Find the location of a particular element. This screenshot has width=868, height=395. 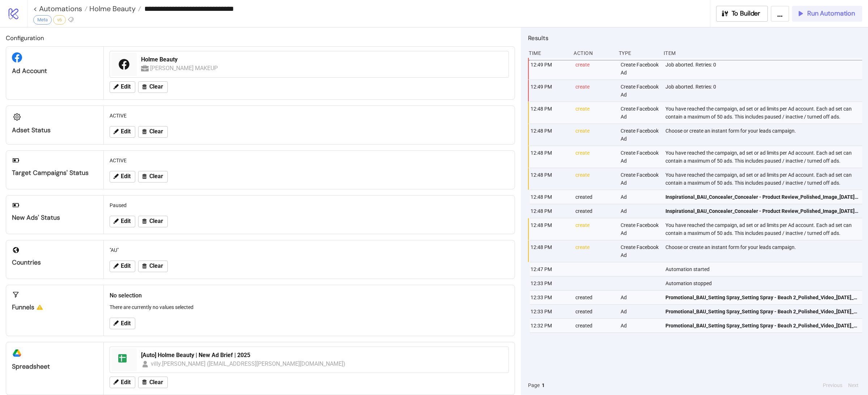

div: Ad Account is located at coordinates (55, 71).